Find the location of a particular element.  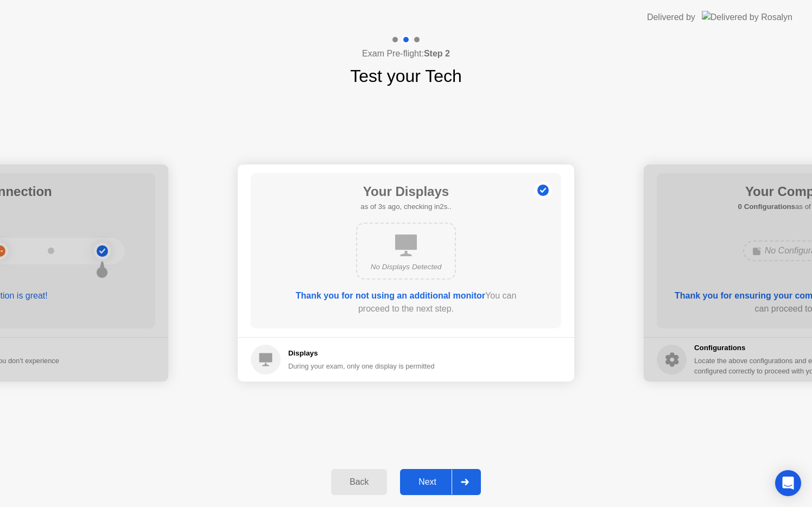

button: Back is located at coordinates (359, 483).